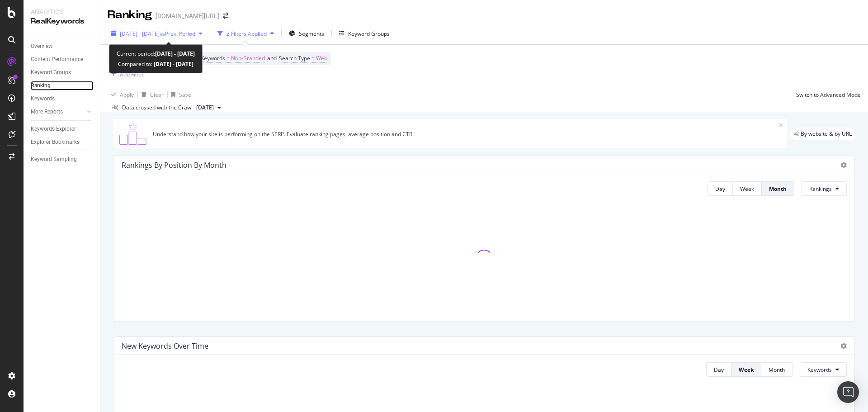  What do you see at coordinates (150, 95) in the screenshot?
I see `button: Clear` at bounding box center [150, 95].